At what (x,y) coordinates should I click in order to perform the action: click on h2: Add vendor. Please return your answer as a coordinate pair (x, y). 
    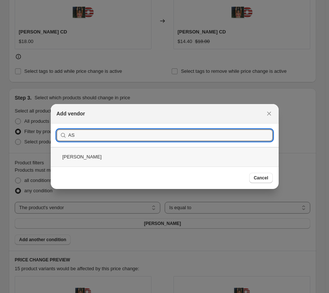
    Looking at the image, I should click on (71, 114).